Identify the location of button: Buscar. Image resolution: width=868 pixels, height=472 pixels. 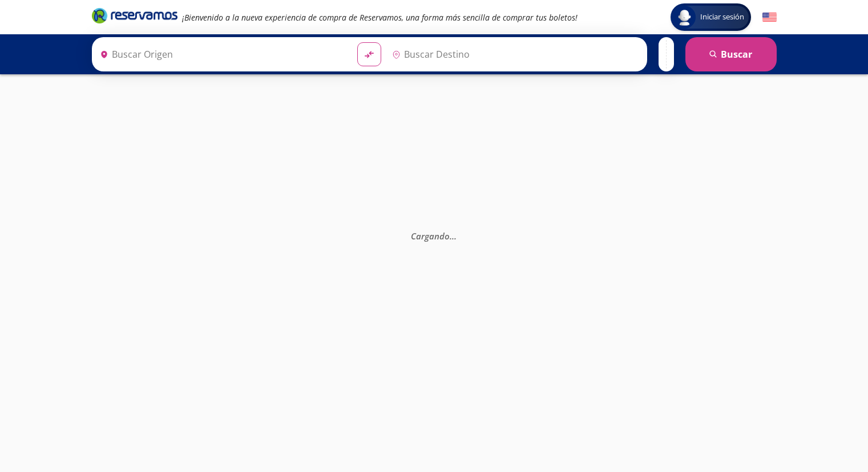
(731, 54).